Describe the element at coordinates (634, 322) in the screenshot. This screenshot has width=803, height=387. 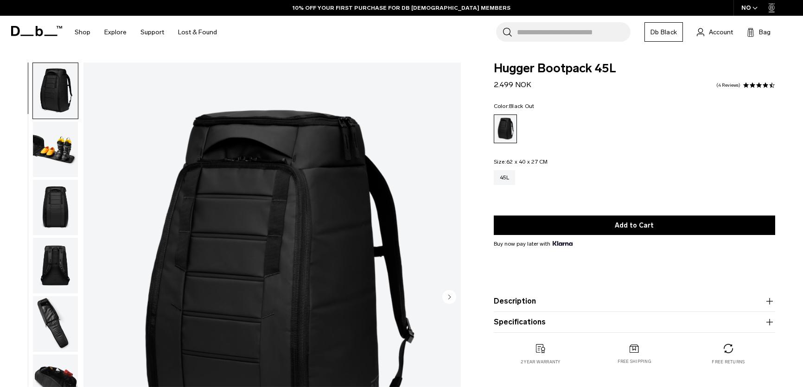
I see `button: Specifications` at that location.